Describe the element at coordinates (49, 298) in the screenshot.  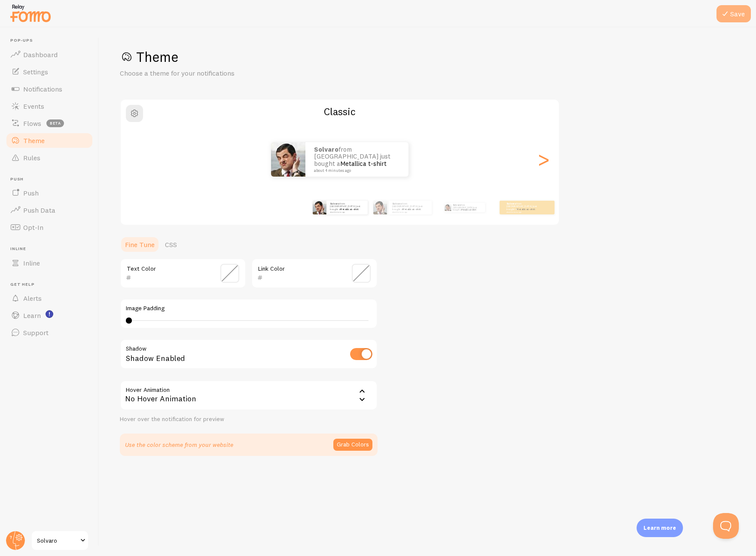
I see `a: Alerts` at that location.